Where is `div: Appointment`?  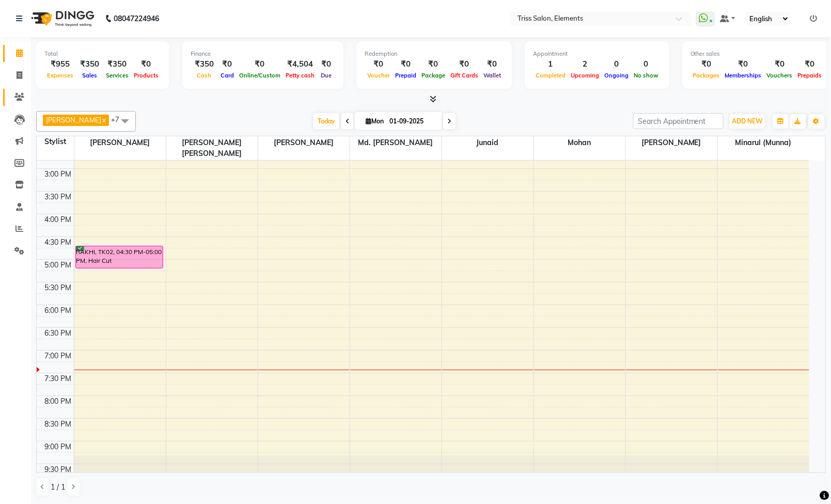 div: Appointment is located at coordinates (597, 54).